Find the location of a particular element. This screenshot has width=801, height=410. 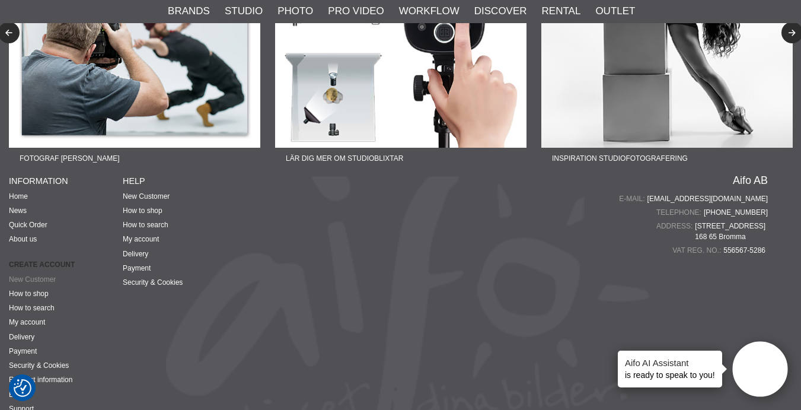

button: Consent Preferences is located at coordinates (23, 388).